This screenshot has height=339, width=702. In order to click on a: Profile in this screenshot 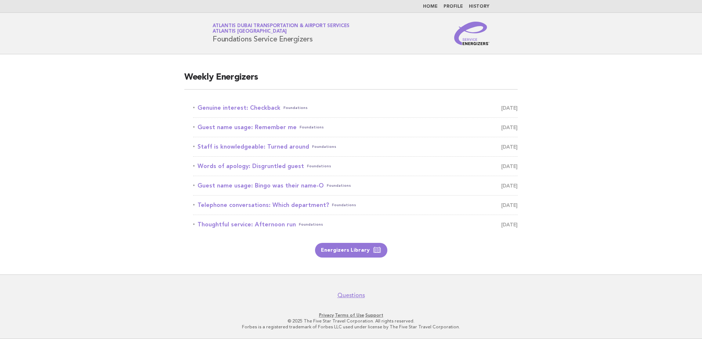, I will do `click(453, 7)`.